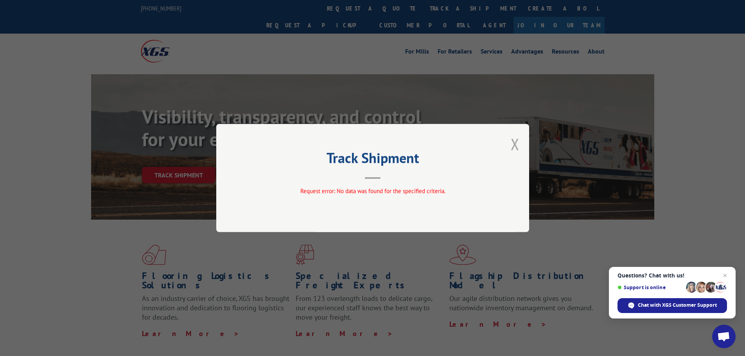 This screenshot has width=745, height=356. I want to click on span: Close chat, so click(725, 276).